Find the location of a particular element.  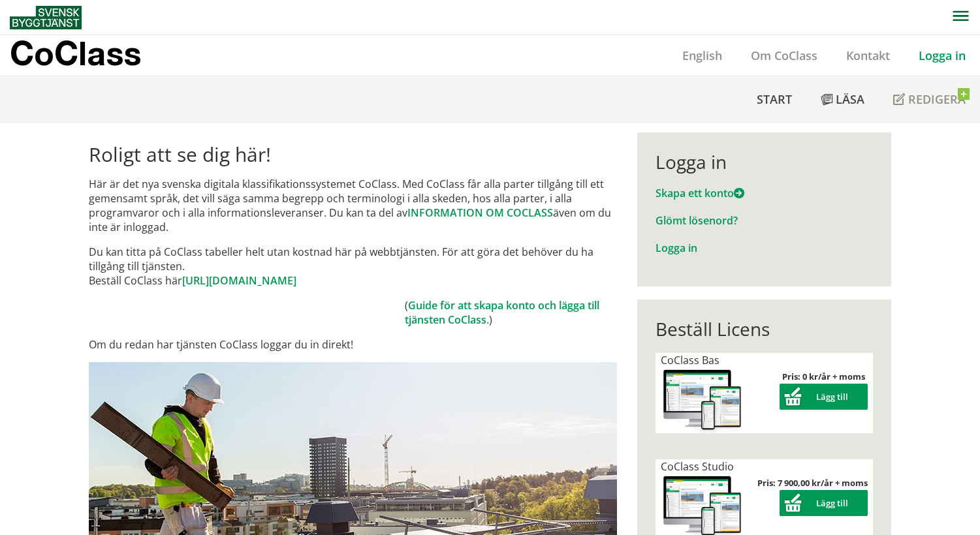

h1: Roligt att se dig här! is located at coordinates (352, 155).